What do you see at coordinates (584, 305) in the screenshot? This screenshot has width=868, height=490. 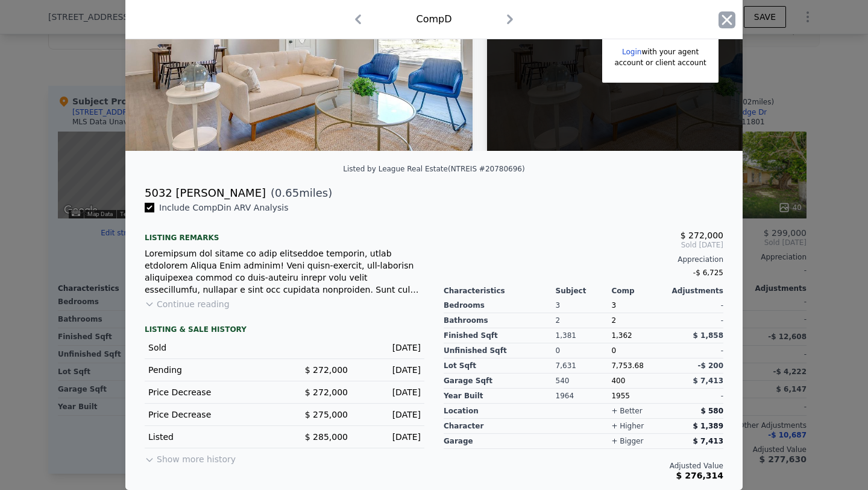 I see `div: 3` at bounding box center [584, 305].